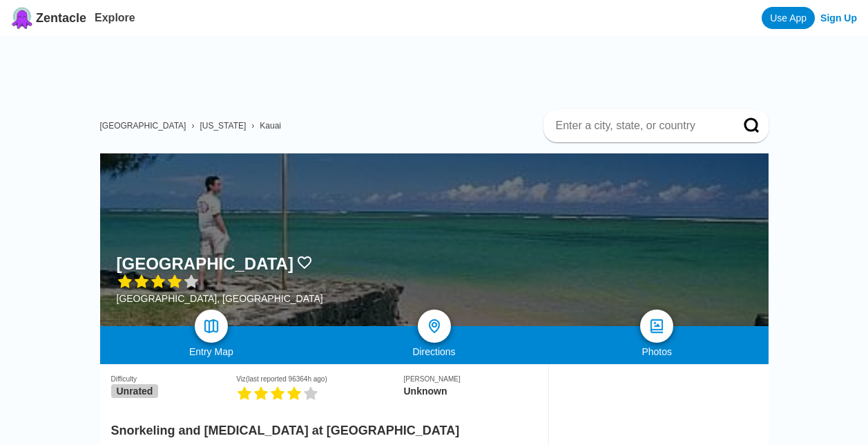 This screenshot has height=445, width=868. I want to click on a: Zentacle logoZentacle, so click(48, 18).